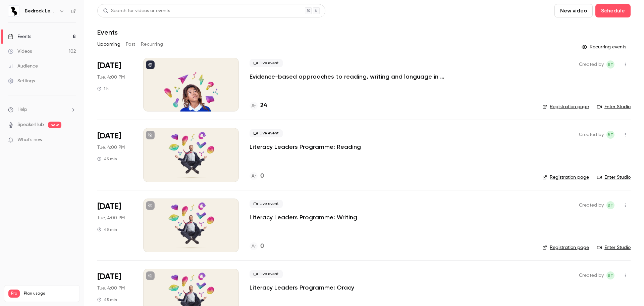 The image size is (644, 306). What do you see at coordinates (20, 51) in the screenshot?
I see `div: Videos` at bounding box center [20, 51].